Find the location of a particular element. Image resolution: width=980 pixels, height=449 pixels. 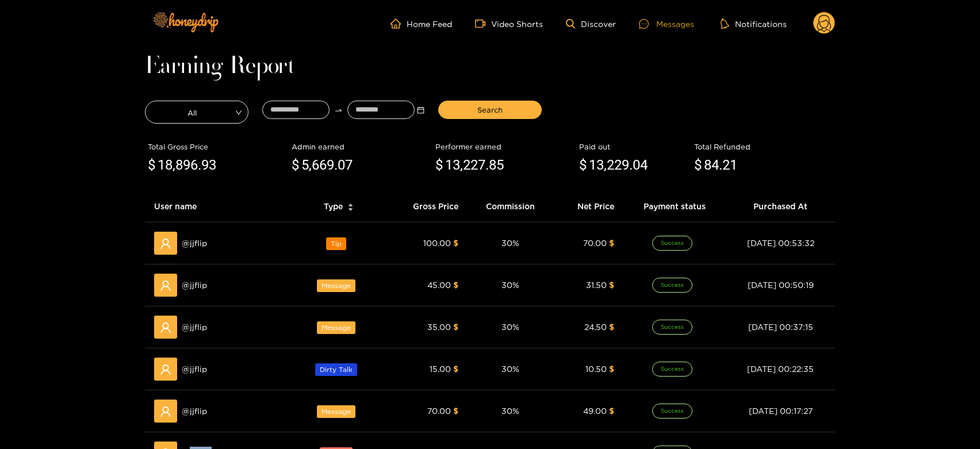

button: Search is located at coordinates (490, 109).